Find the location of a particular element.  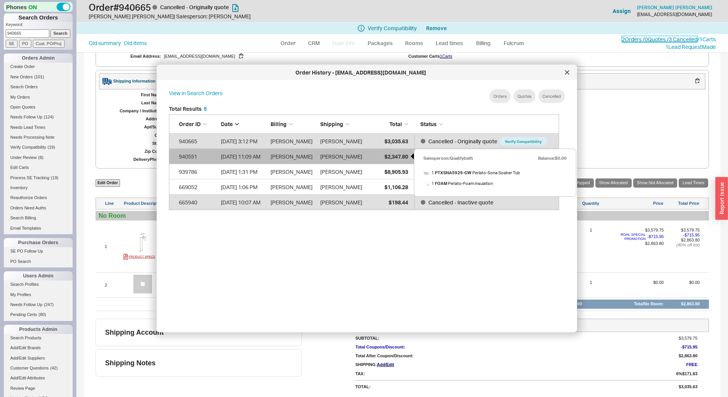

div: SubTotal: is located at coordinates (509, 338).